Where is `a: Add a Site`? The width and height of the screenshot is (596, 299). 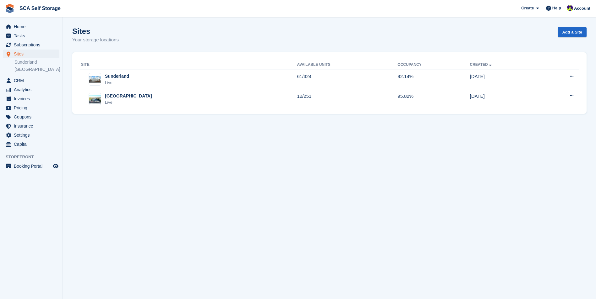 a: Add a Site is located at coordinates (572, 32).